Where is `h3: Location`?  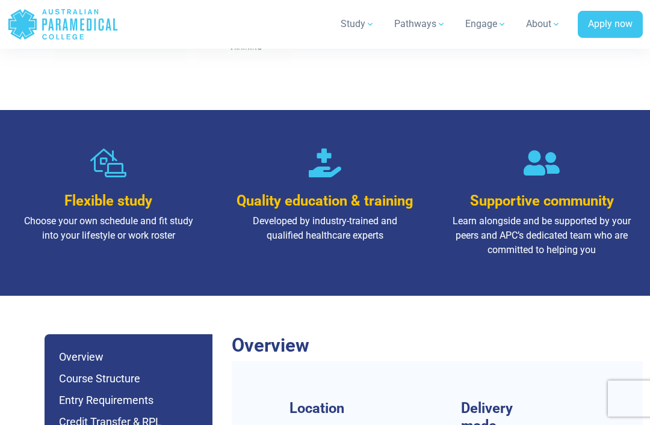
h3: Location is located at coordinates (328, 408).